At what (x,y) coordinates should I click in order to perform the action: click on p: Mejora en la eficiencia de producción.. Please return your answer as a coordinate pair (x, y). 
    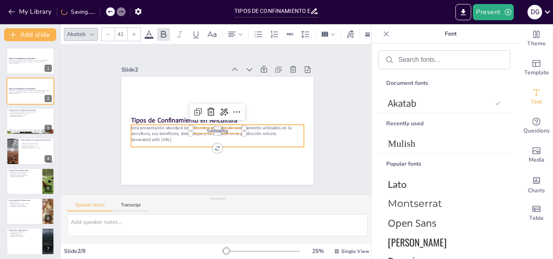
    Looking at the image, I should click on (24, 172).